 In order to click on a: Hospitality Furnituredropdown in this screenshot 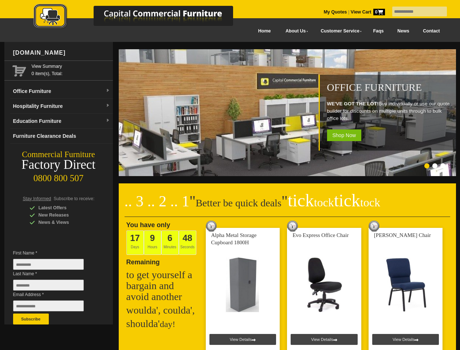, I will do `click(62, 106)`.